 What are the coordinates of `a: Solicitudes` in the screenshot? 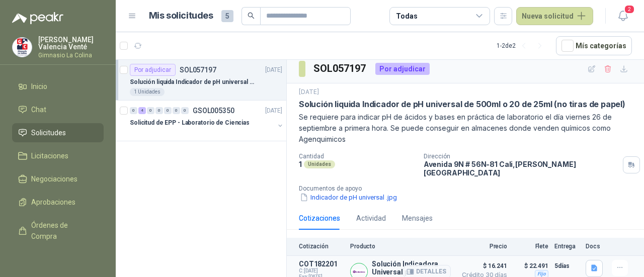 It's located at (58, 133).